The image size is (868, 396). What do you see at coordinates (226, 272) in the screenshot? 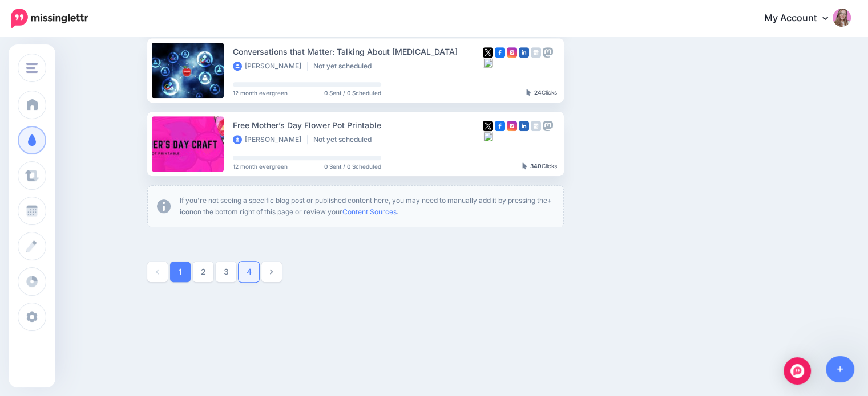
I see `a: 3` at bounding box center [226, 272].